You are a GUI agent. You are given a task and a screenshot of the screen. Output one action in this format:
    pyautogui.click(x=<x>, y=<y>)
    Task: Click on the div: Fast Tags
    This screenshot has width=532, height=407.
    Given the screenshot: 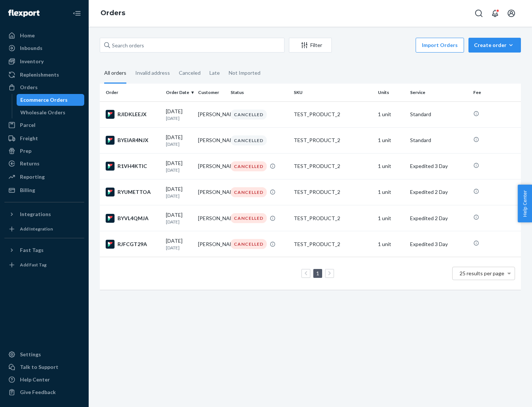 What is the action you would take?
    pyautogui.click(x=32, y=250)
    